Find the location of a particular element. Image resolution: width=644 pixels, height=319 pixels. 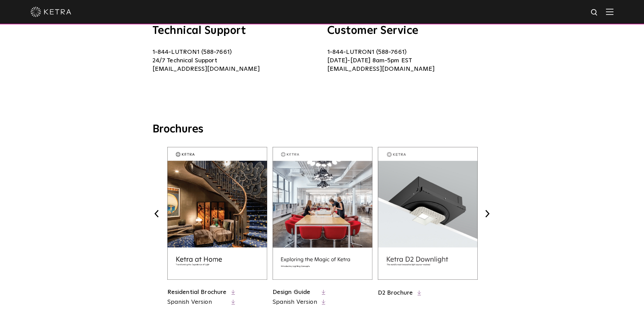

a: D2 Brochure is located at coordinates (395, 293).